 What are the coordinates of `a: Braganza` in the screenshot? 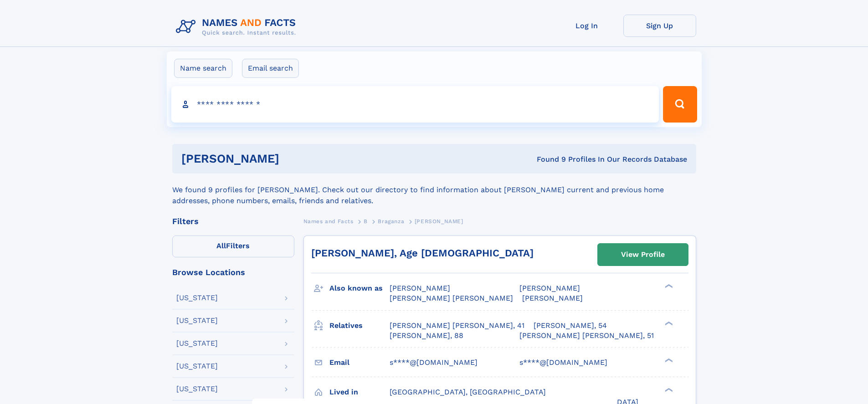 It's located at (391, 221).